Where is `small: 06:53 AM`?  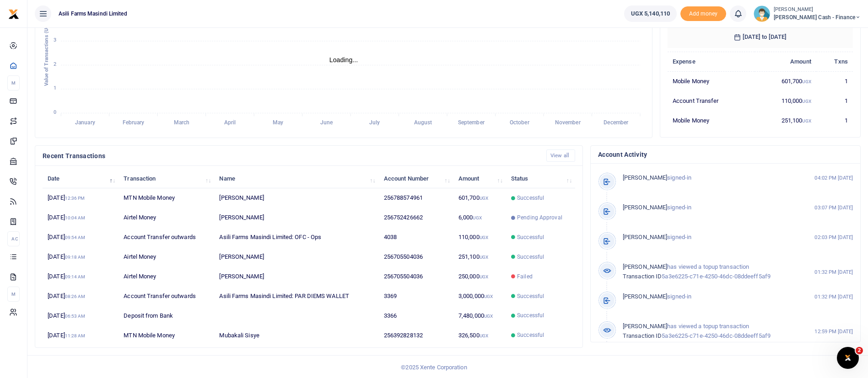
small: 06:53 AM is located at coordinates (75, 316).